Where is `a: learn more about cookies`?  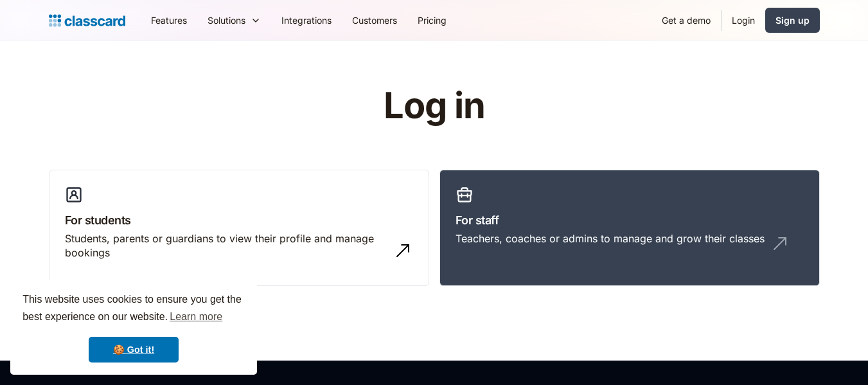 a: learn more about cookies is located at coordinates (196, 317).